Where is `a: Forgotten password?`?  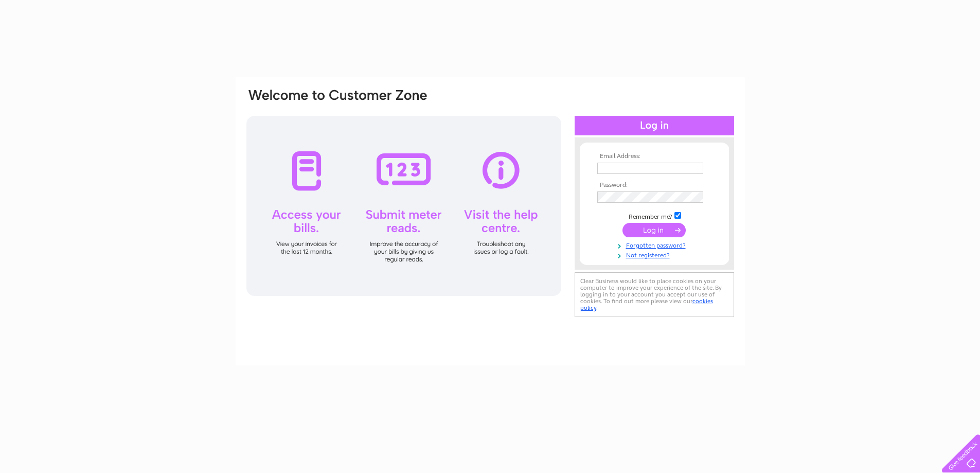 a: Forgotten password? is located at coordinates (655, 244).